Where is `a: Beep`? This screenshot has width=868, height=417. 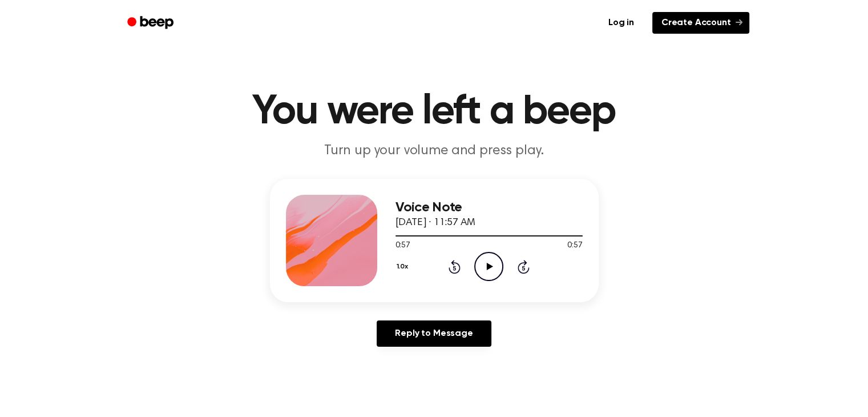
a: Beep is located at coordinates (151, 23).